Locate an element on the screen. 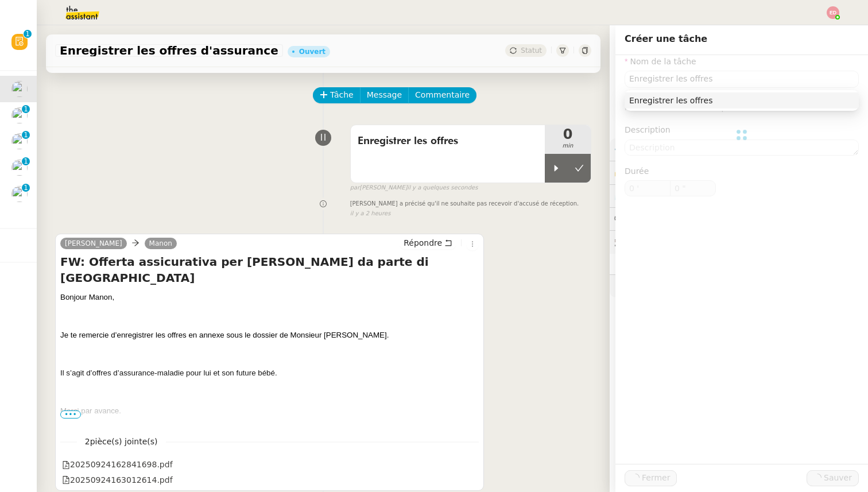 The height and width of the screenshot is (492, 868). span: Statut is located at coordinates (531, 50).